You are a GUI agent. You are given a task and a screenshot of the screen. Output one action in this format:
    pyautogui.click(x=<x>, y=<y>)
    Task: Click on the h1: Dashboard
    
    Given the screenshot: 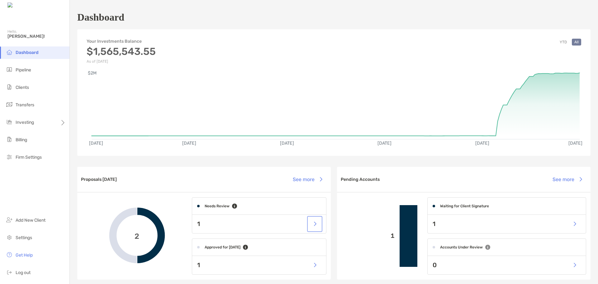 What is the action you would take?
    pyautogui.click(x=101, y=17)
    